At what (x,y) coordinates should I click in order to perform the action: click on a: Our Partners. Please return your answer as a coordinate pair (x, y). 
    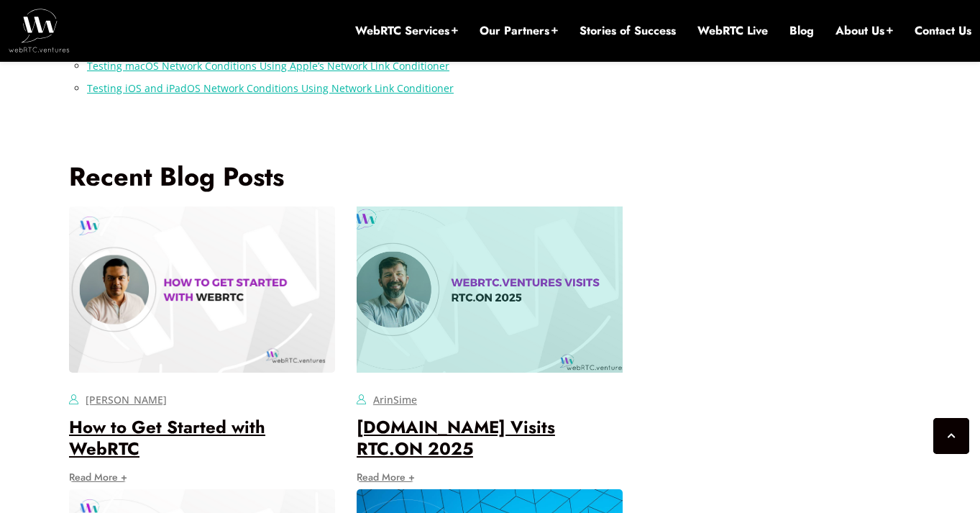
    Looking at the image, I should click on (519, 31).